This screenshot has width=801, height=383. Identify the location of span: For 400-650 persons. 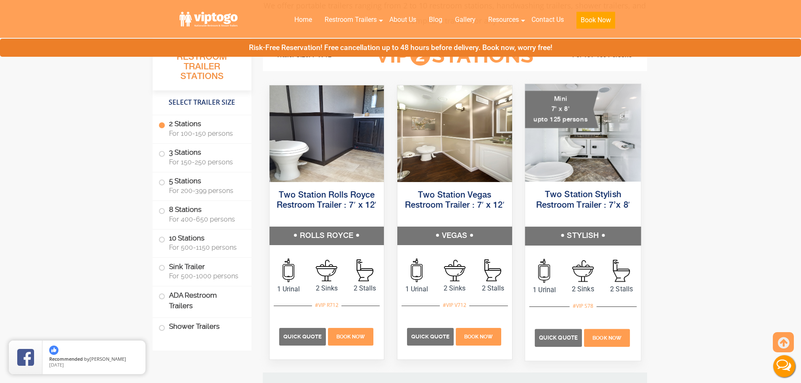
(205, 219).